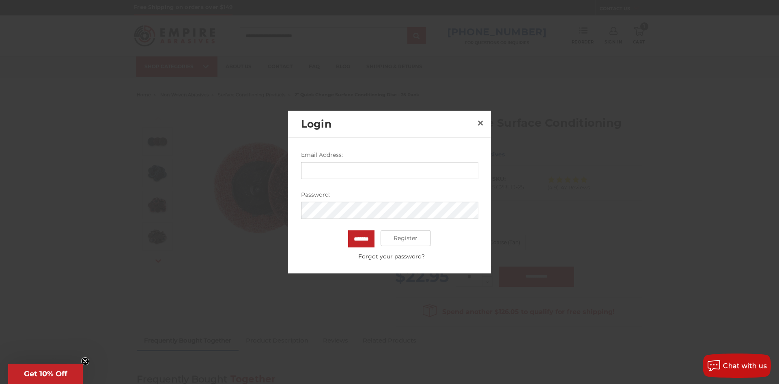  What do you see at coordinates (390, 154) in the screenshot?
I see `label: Email Address:` at bounding box center [390, 154].